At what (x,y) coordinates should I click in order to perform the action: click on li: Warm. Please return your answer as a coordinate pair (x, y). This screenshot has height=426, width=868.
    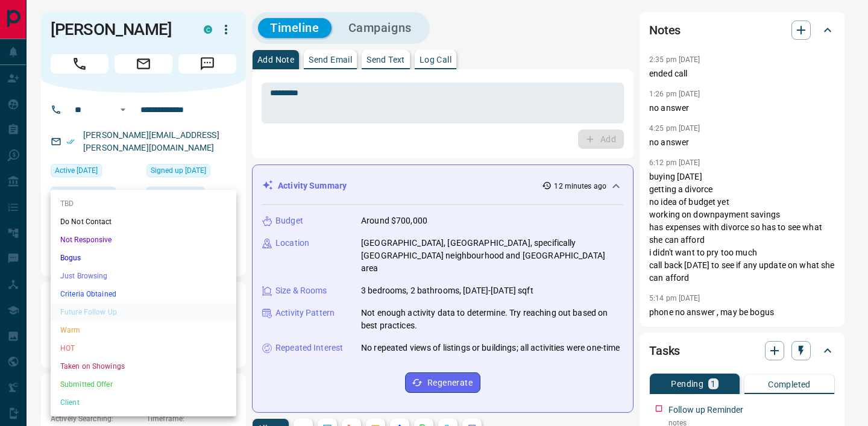
    Looking at the image, I should click on (143, 331).